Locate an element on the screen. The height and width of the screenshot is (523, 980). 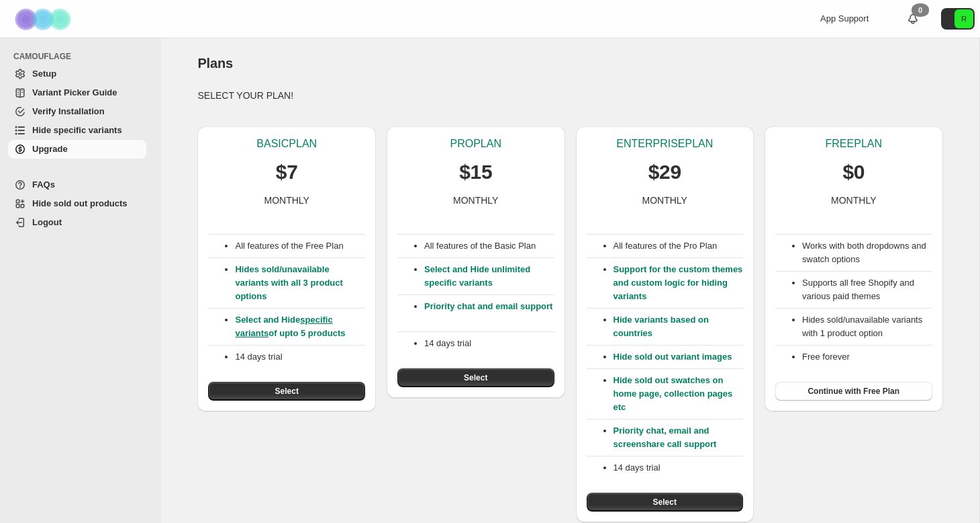
span: Continue with Free Plan is located at coordinates (853, 391).